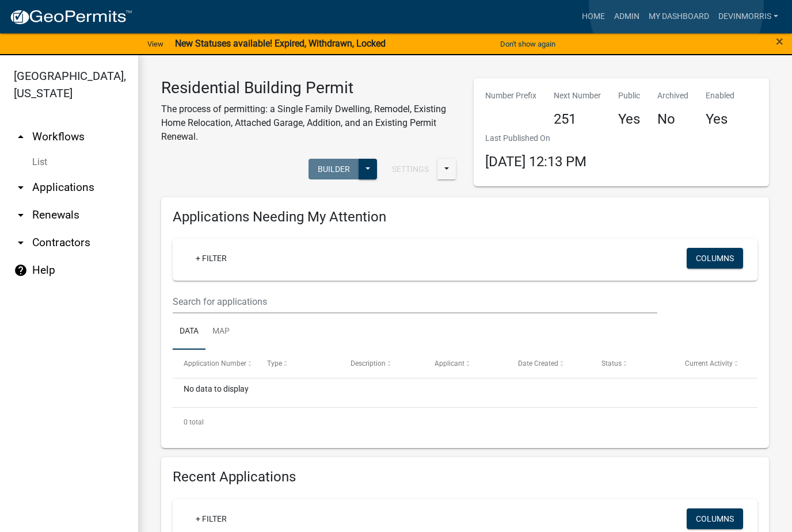 The height and width of the screenshot is (532, 792). What do you see at coordinates (626, 17) in the screenshot?
I see `a: Admin` at bounding box center [626, 17].